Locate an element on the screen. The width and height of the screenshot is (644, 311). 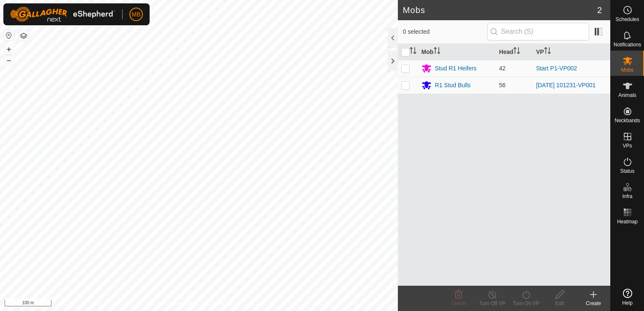
div: Stud R1 Heifers is located at coordinates (456, 68).